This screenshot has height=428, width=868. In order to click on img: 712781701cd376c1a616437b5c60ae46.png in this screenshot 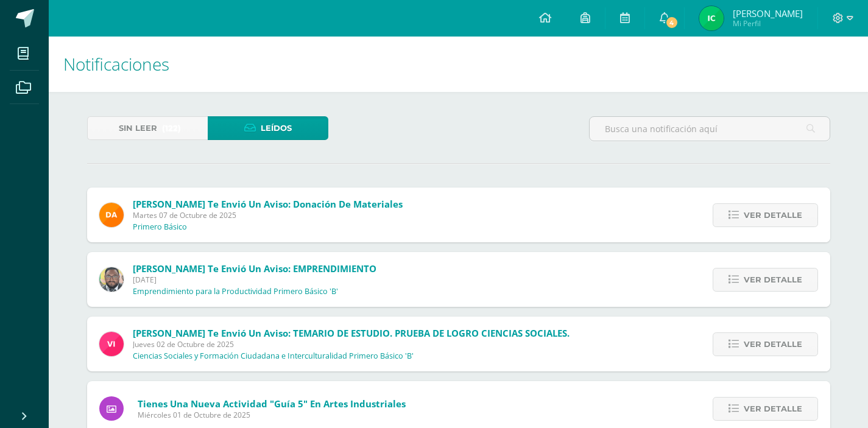, I will do `click(112, 279)`.